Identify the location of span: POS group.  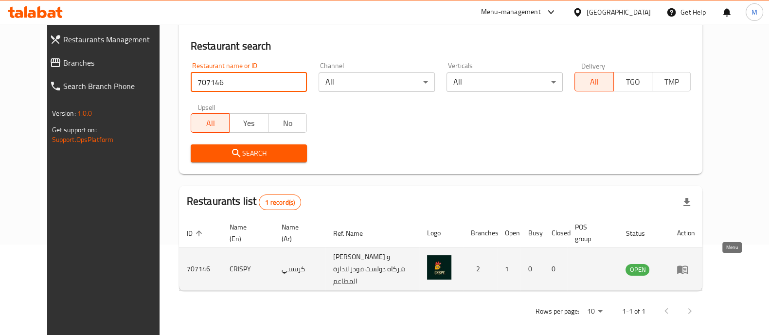
(591, 233).